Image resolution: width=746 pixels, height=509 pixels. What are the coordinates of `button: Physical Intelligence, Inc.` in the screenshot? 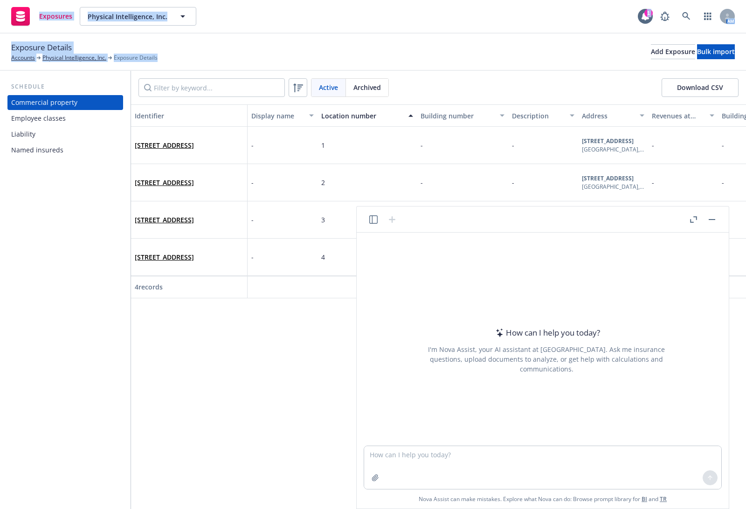 It's located at (138, 16).